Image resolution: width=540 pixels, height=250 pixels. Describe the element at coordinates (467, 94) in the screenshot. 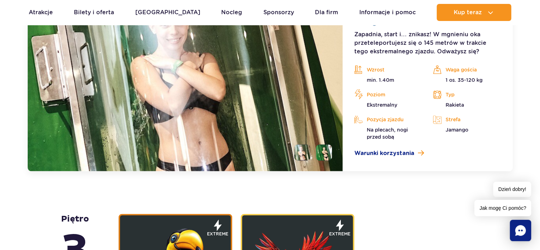

I see `p: Typ` at that location.